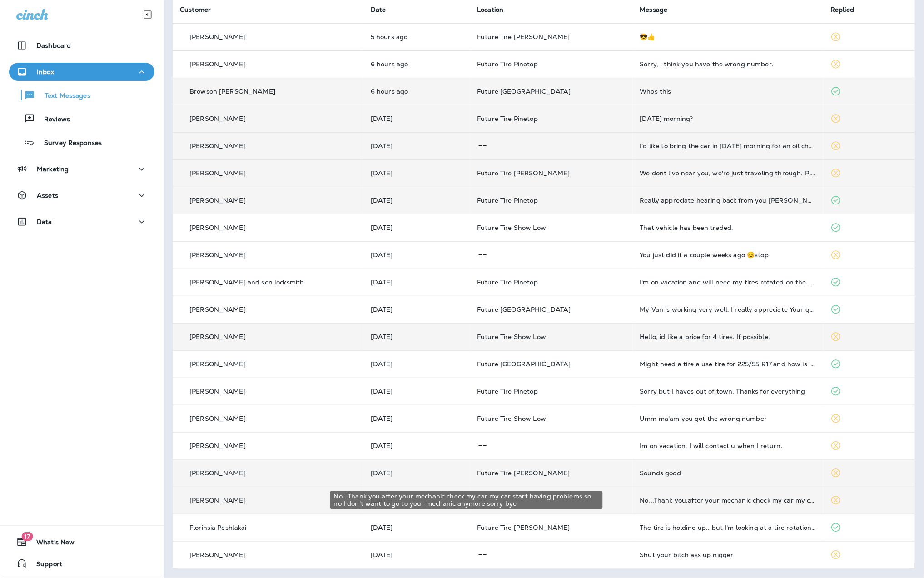 The image size is (924, 578). Describe the element at coordinates (82, 71) in the screenshot. I see `button: Inbox` at that location.